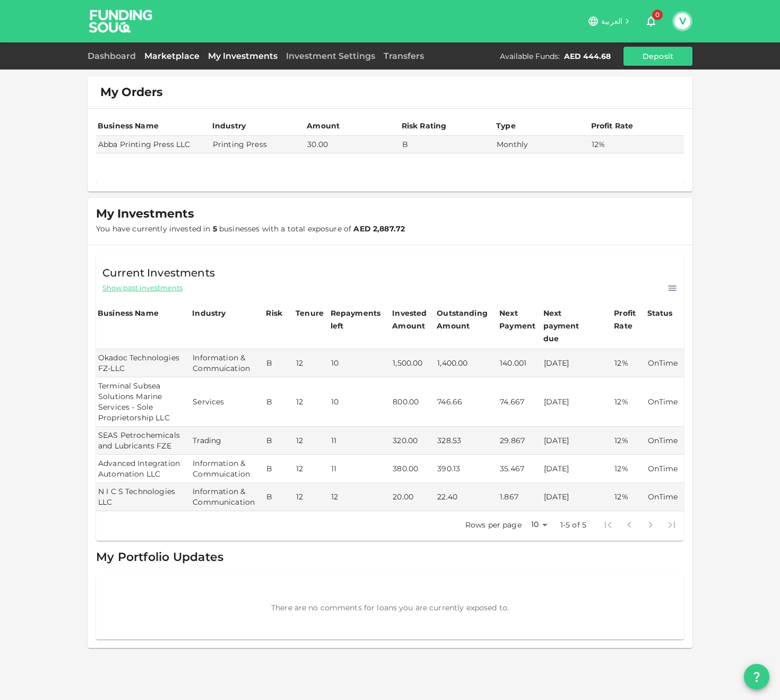 Image resolution: width=780 pixels, height=700 pixels. What do you see at coordinates (154, 144) in the screenshot?
I see `td: Abba Printing Press LLC` at bounding box center [154, 144].